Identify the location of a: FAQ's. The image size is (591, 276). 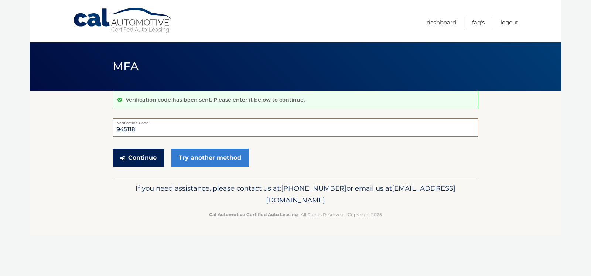
(478, 22).